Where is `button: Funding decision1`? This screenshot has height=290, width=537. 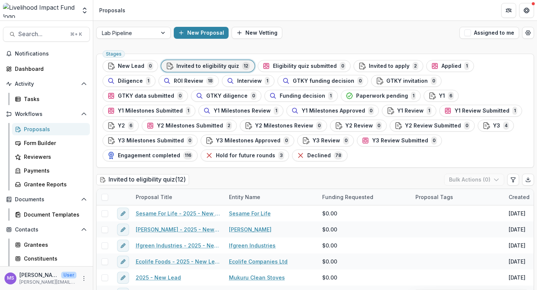 button: Funding decision1 is located at coordinates (301, 96).